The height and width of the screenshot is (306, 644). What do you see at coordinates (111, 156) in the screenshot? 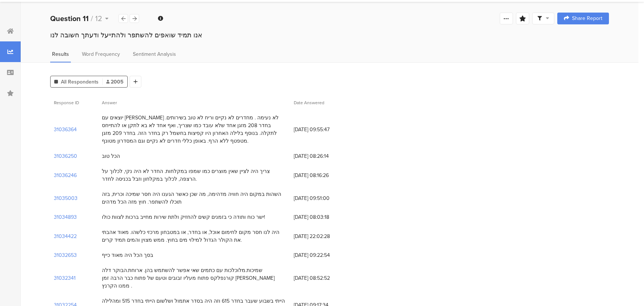
I see `div: הכל טוב` at bounding box center [111, 156].